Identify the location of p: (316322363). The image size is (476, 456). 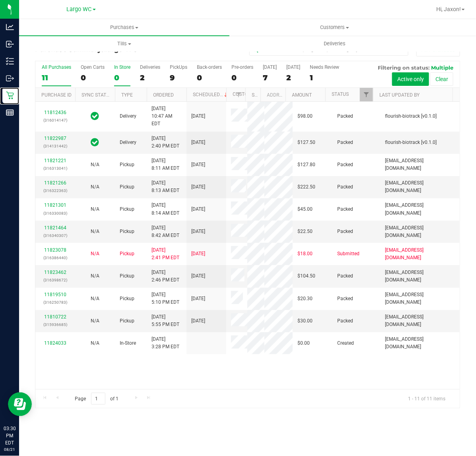
(55, 190).